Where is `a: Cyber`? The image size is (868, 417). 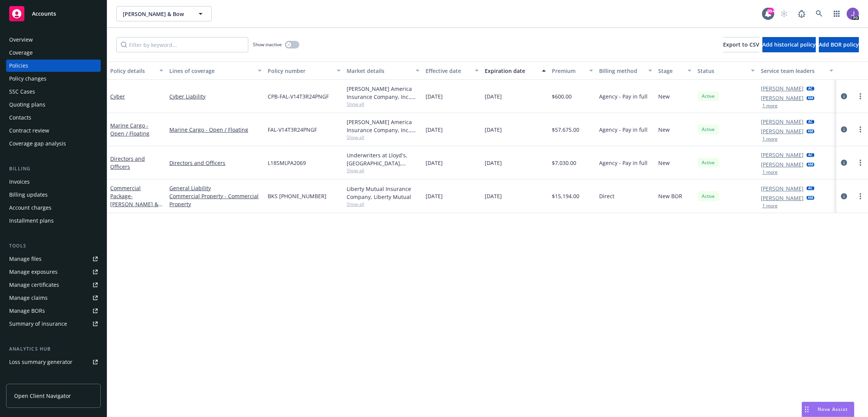
a: Cyber is located at coordinates (118, 96).